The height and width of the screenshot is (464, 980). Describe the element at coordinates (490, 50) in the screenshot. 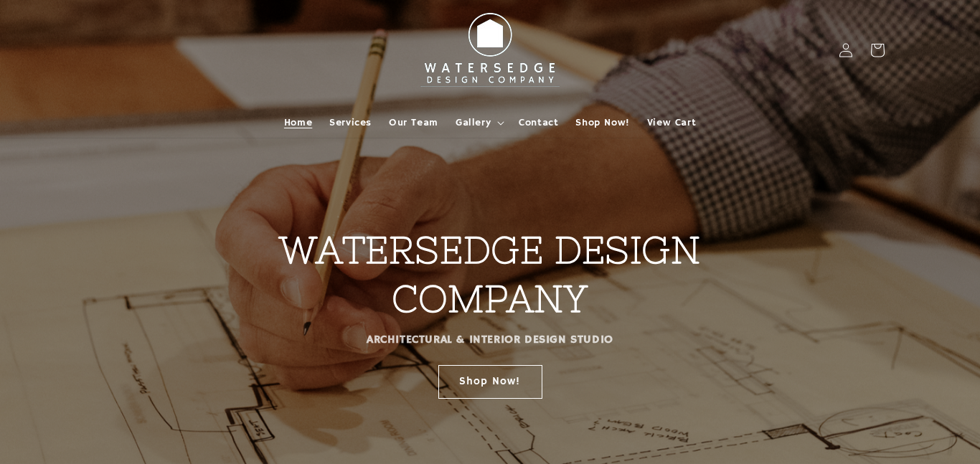

I see `img: Watersedge Design Co` at that location.